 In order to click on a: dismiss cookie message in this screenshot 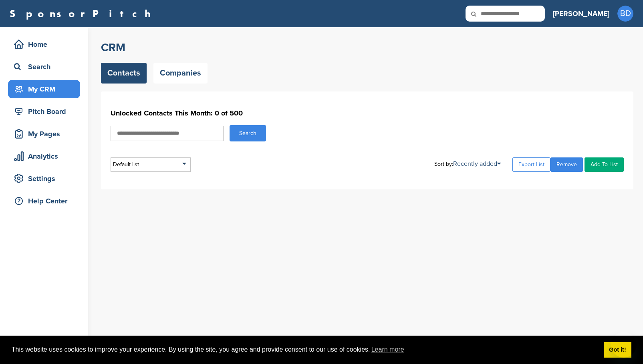, I will do `click(617, 351)`.